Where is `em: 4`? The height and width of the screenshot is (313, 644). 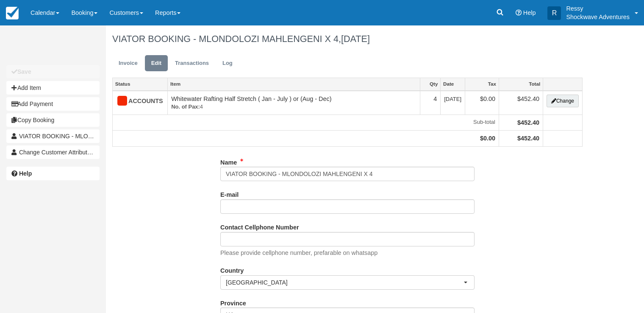
em: 4 is located at coordinates (293, 107).